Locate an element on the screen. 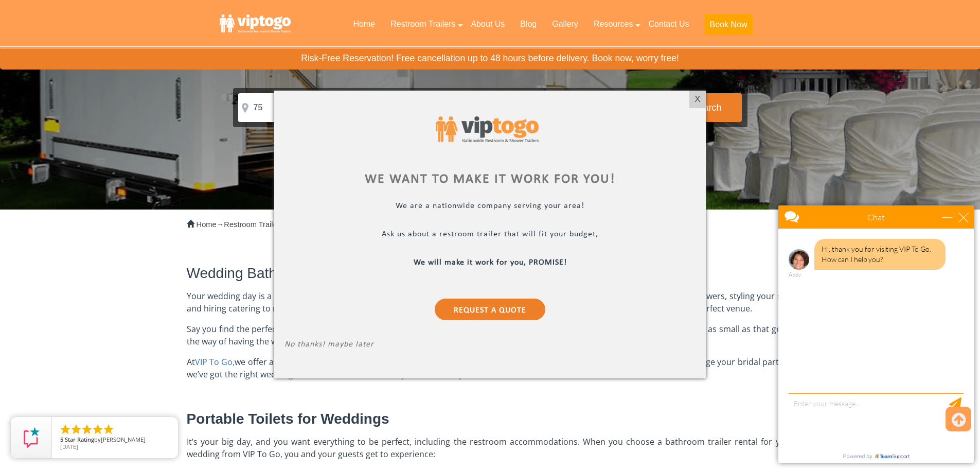 This screenshot has width=980, height=469. b: We will make it work for you, PROMISE! is located at coordinates (490, 263).